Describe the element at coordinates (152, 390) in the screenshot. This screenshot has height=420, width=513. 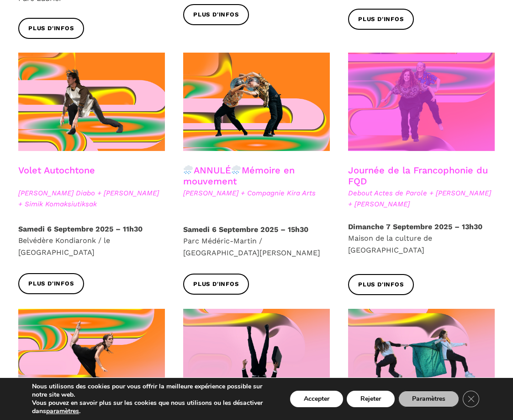
I see `p: Nous utilisons des cookies pour vous offrir la meilleure expérience possible sur notre site web.` at that location.